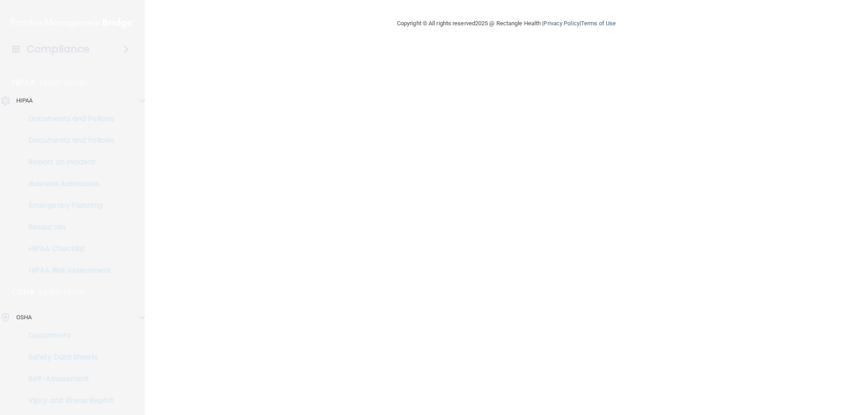 The image size is (868, 415). I want to click on p: Business Associates, so click(67, 184).